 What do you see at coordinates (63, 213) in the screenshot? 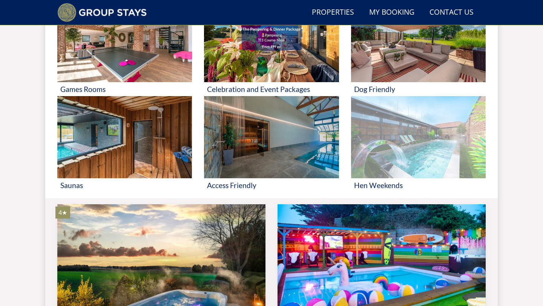
I see `span: BELLUS has a 4 star rating under the Quality in Tourism Scheme` at bounding box center [63, 213].